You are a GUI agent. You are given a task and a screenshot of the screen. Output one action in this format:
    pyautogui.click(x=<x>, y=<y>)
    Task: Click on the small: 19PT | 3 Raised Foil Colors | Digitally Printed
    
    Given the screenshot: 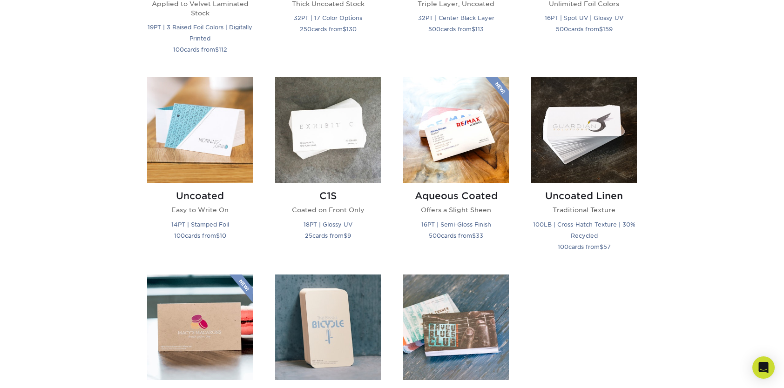 What is the action you would take?
    pyautogui.click(x=200, y=33)
    